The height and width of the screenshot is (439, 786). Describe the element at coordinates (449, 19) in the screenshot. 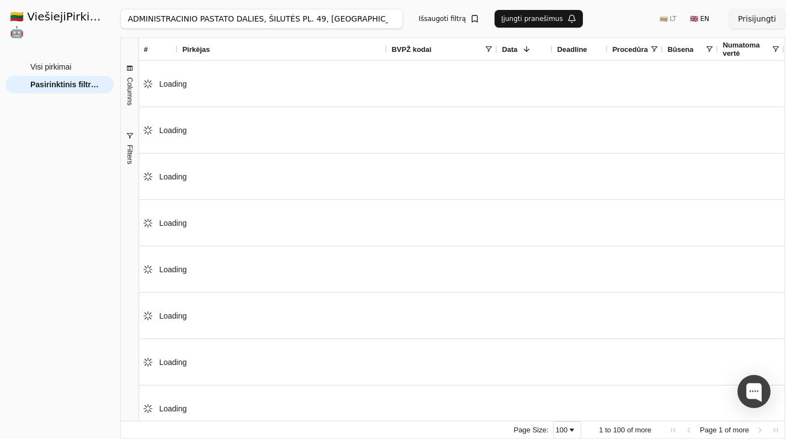

I see `button: Išsaugoti filtrą` at that location.